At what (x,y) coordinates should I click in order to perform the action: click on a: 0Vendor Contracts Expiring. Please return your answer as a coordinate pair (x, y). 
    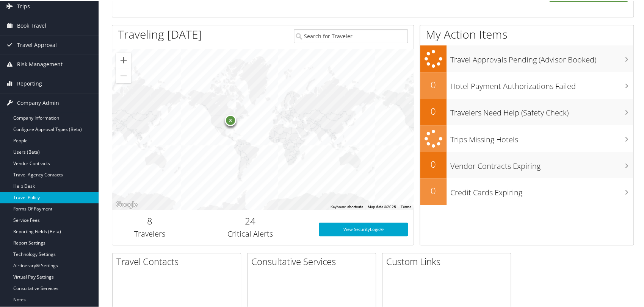
    Looking at the image, I should click on (527, 165).